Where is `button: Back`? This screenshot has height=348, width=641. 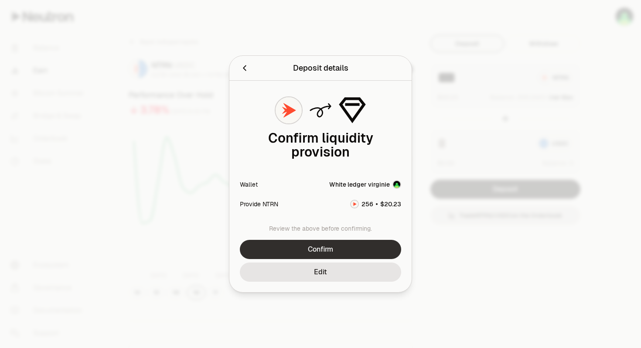
button: Back is located at coordinates (245, 68).